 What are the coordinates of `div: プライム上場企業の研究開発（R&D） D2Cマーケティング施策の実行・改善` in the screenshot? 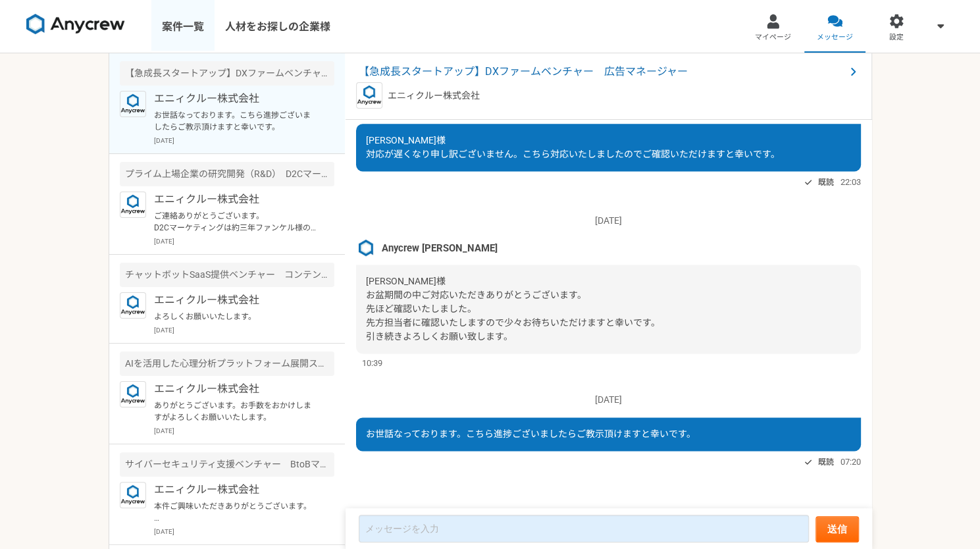 It's located at (227, 174).